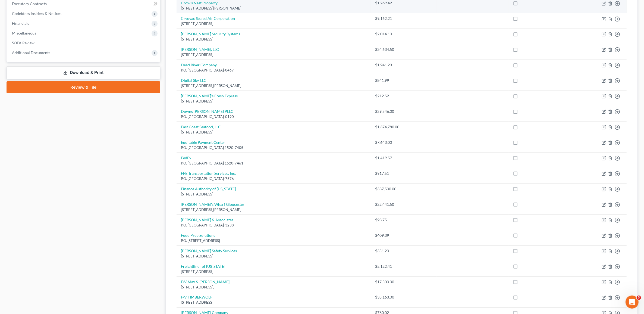 The height and width of the screenshot is (314, 644). What do you see at coordinates (24, 33) in the screenshot?
I see `span: Miscellaneous` at bounding box center [24, 33].